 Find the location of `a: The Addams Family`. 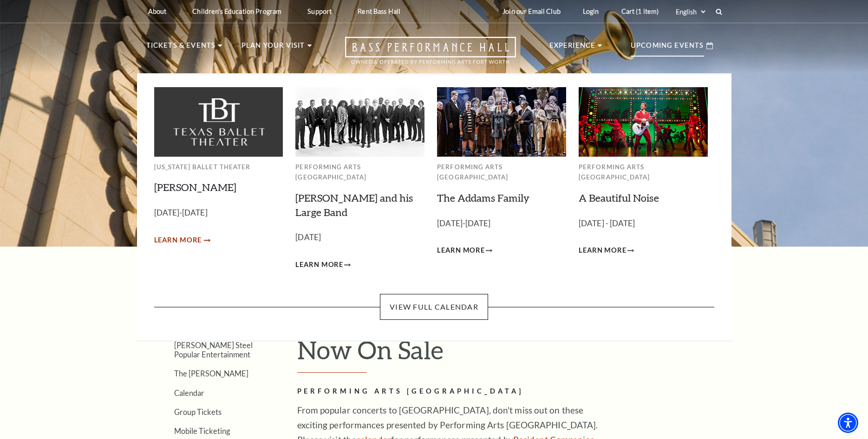

a: The Addams Family is located at coordinates (483, 197).